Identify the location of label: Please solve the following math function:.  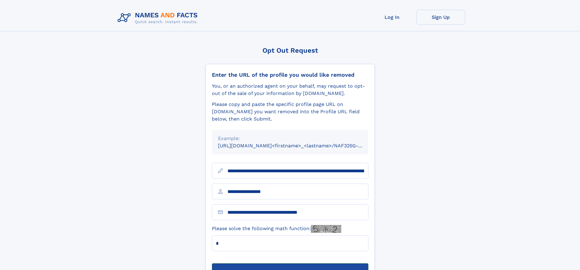
(276, 229).